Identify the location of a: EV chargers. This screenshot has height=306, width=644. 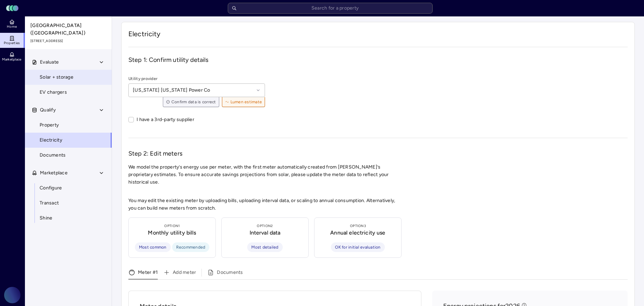
(68, 92).